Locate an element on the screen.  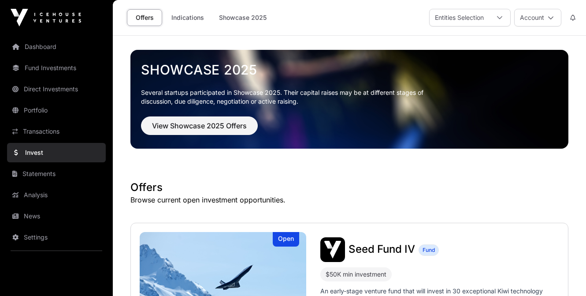
a: Fund Investments is located at coordinates (56, 68).